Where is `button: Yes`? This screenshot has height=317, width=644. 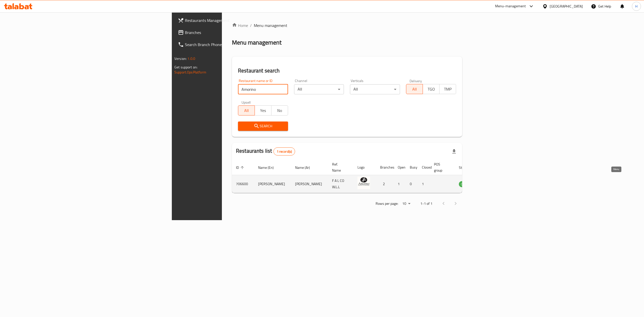
button: Yes is located at coordinates (263, 111).